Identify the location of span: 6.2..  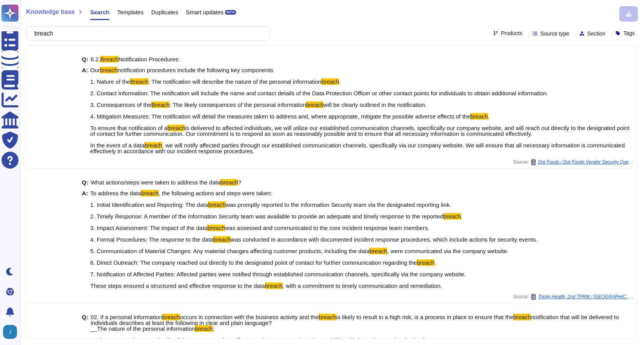
(95, 59).